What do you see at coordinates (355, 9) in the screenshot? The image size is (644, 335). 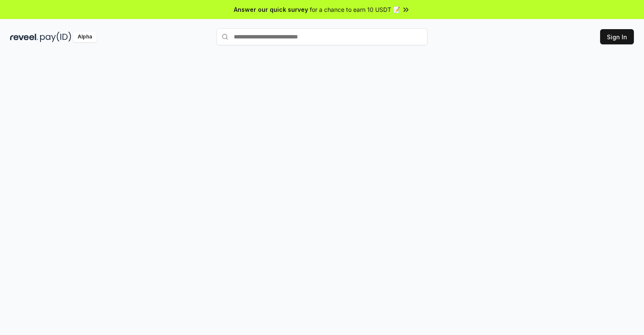 I see `span: for a chance to earn 10 USDT 📝` at bounding box center [355, 9].